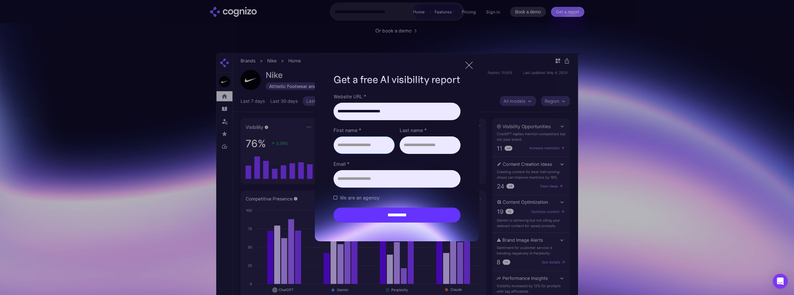 The image size is (794, 295). What do you see at coordinates (397, 96) in the screenshot?
I see `label: Website URL *` at bounding box center [397, 96].